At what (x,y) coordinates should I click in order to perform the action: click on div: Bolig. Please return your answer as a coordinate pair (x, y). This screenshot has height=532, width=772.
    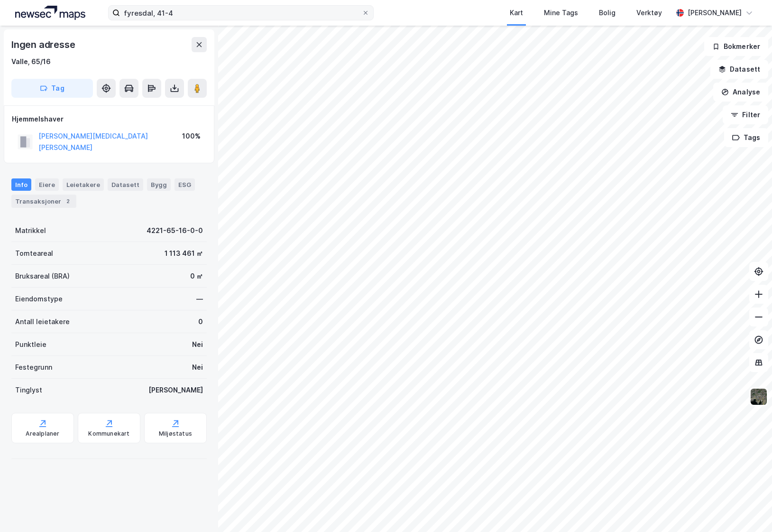
    Looking at the image, I should click on (607, 13).